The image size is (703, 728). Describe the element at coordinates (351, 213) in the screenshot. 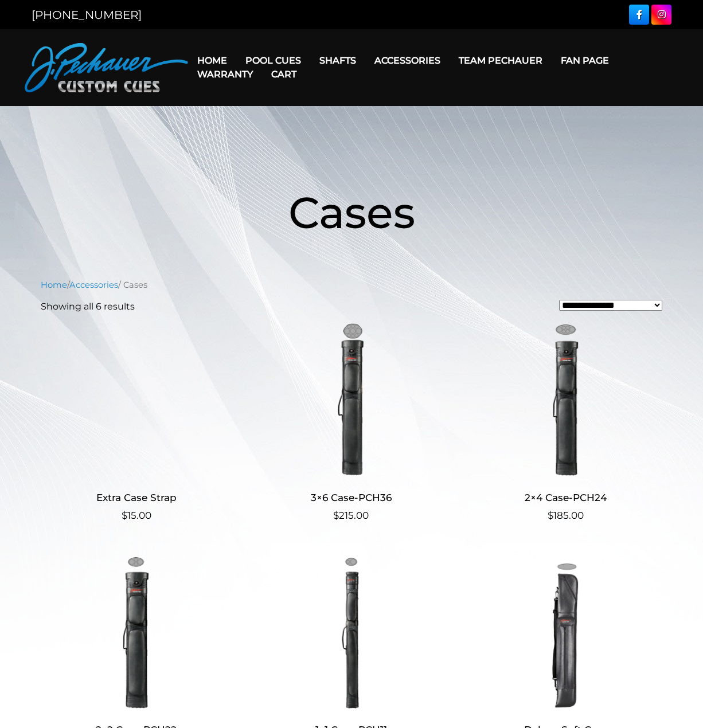

I see `span: Cases` at that location.